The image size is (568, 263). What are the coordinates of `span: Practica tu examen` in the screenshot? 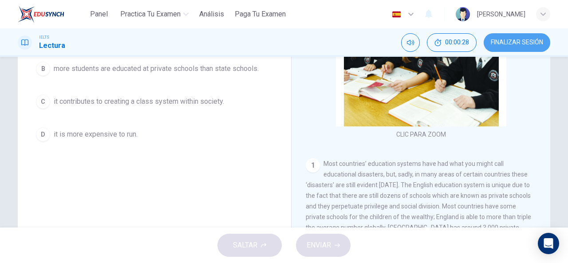 It's located at (150, 14).